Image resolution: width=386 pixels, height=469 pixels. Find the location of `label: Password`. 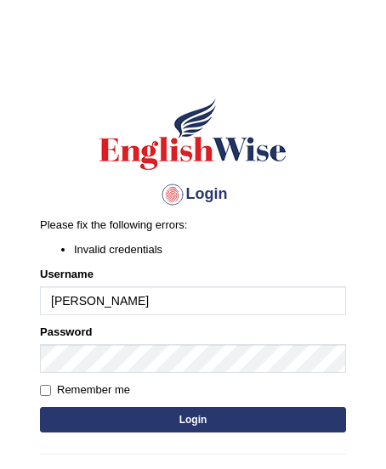

label: Password is located at coordinates (65, 331).